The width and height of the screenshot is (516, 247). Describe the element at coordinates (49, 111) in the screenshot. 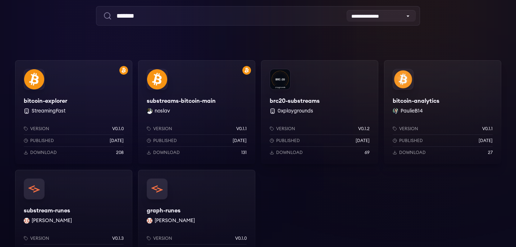

I see `button: StreamingFast` at that location.